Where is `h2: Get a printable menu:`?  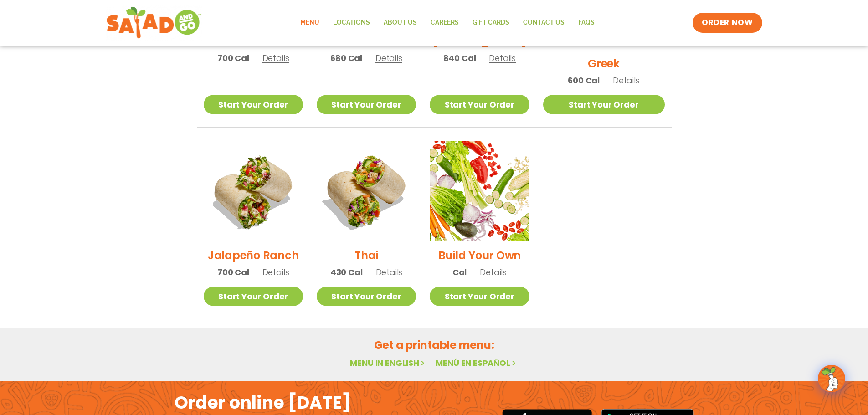
h2: Get a printable menu: is located at coordinates (434, 345).